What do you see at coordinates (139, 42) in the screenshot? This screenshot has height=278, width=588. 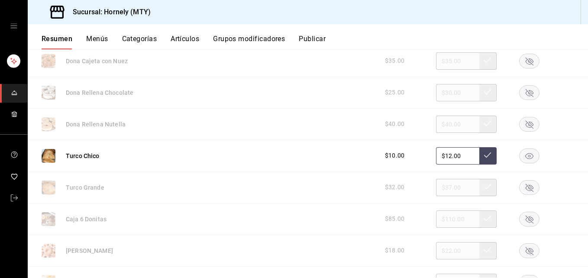 I see `button: Categorías` at bounding box center [139, 42].